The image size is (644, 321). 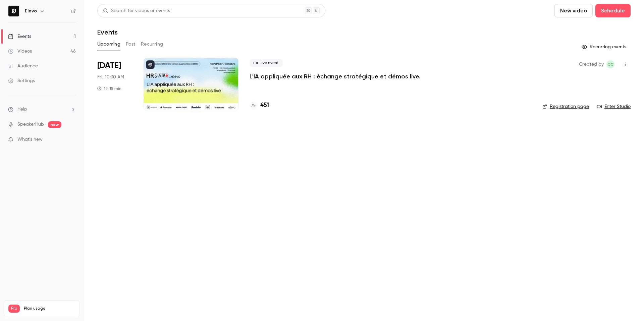 What do you see at coordinates (109, 88) in the screenshot?
I see `div: 1 h 15 min` at bounding box center [109, 88].